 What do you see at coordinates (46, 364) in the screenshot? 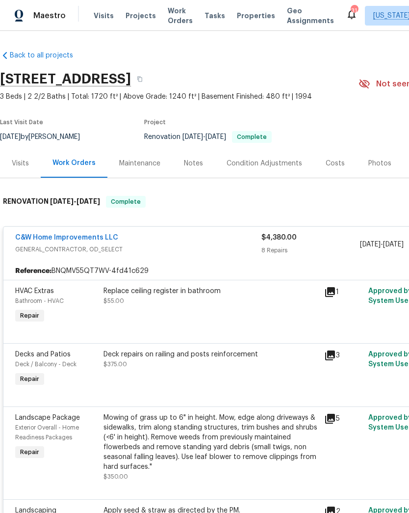
I see `span: Deck / Balcony - Deck` at bounding box center [46, 364].